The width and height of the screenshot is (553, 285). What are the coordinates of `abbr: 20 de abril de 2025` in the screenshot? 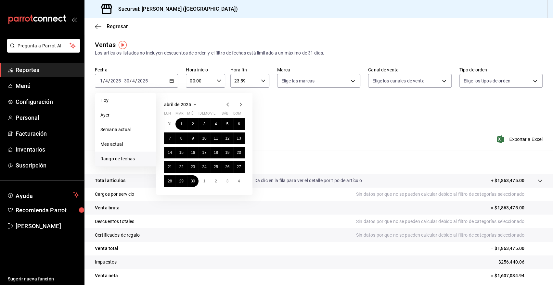 It's located at (239, 153).